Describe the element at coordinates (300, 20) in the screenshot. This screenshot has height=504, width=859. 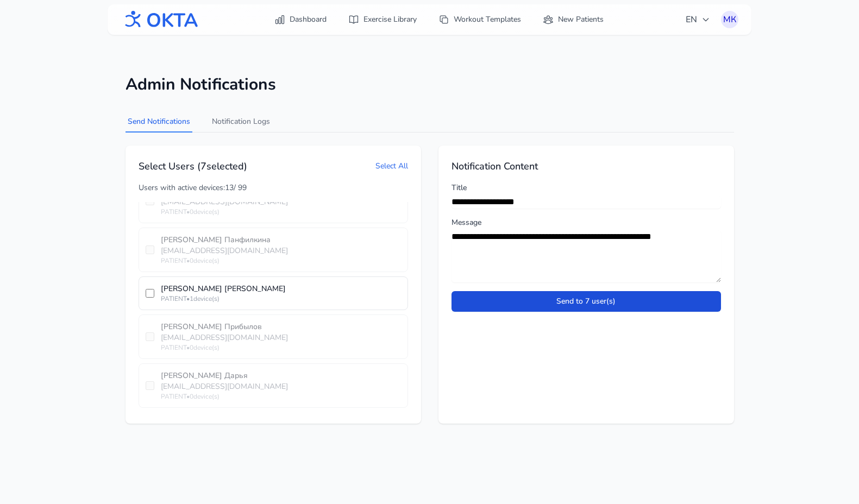
I see `a: Dashboard` at that location.